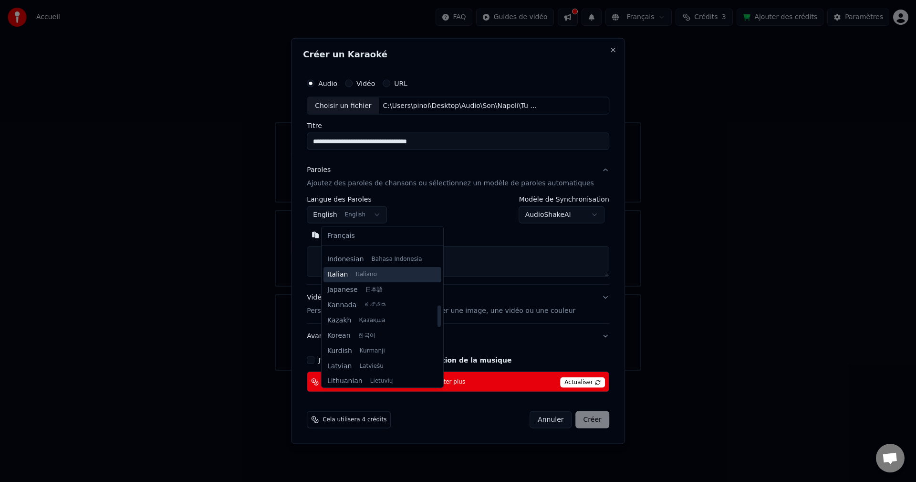  Describe the element at coordinates (339, 336) in the screenshot. I see `span: Korean` at that location.